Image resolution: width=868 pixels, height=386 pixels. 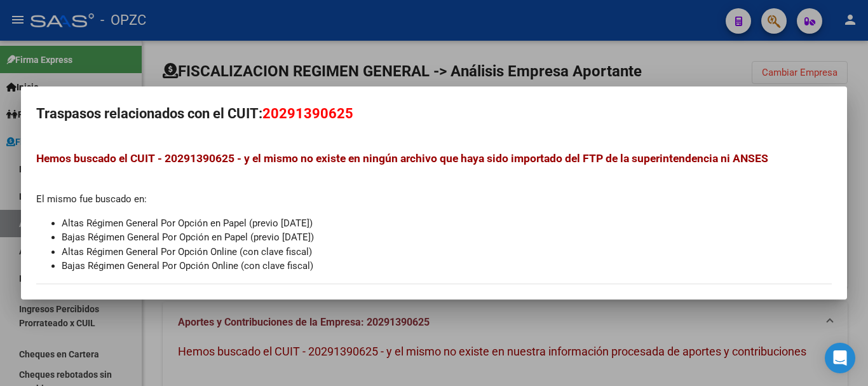 What do you see at coordinates (434, 212) in the screenshot?
I see `div: El mismo fue buscado en:` at bounding box center [434, 212].